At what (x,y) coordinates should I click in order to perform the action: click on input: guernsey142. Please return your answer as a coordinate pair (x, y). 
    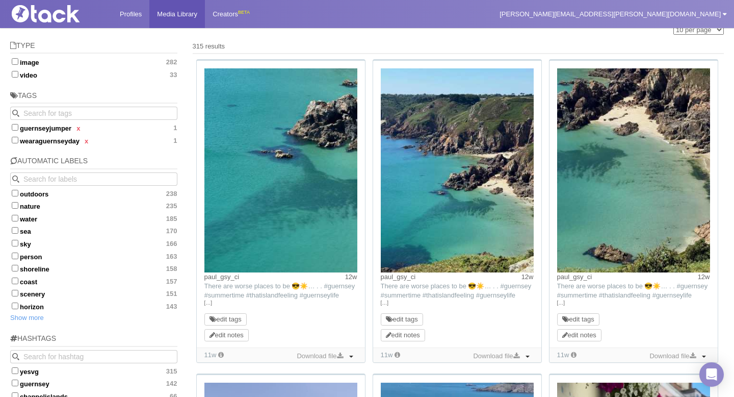
    Looking at the image, I should click on (15, 382).